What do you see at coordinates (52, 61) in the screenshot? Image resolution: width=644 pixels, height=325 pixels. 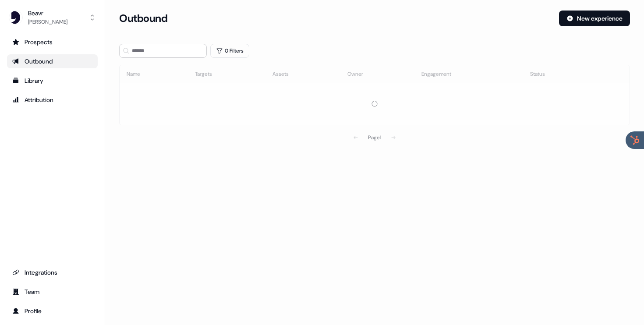 I see `a: Go to outbound experience` at bounding box center [52, 61].